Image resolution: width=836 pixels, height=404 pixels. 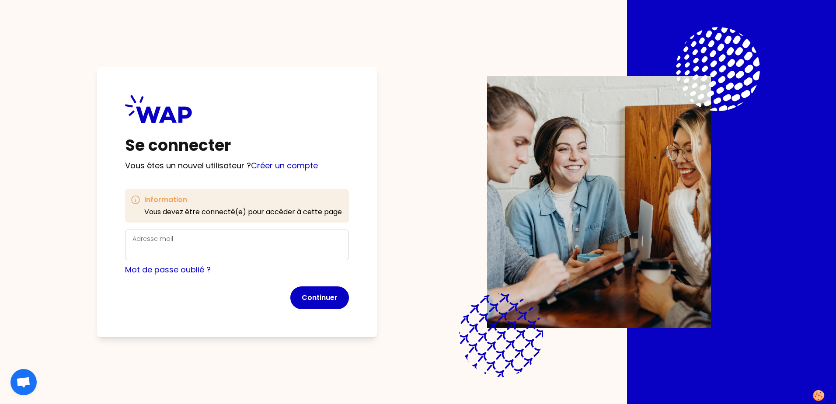 I want to click on label: Adresse mail, so click(x=153, y=239).